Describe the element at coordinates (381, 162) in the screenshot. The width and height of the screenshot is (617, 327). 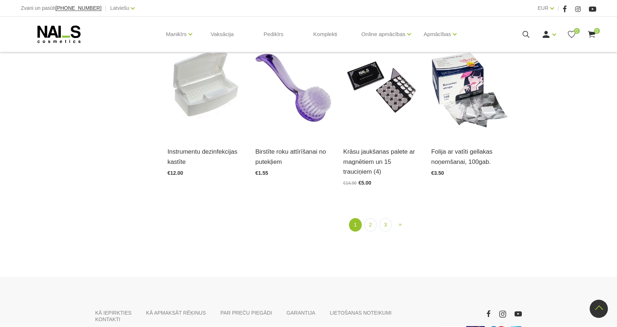
I see `a: Krāsu jaukšanas palete ar magnētiem un 15 trauciņiem (4)` at that location.